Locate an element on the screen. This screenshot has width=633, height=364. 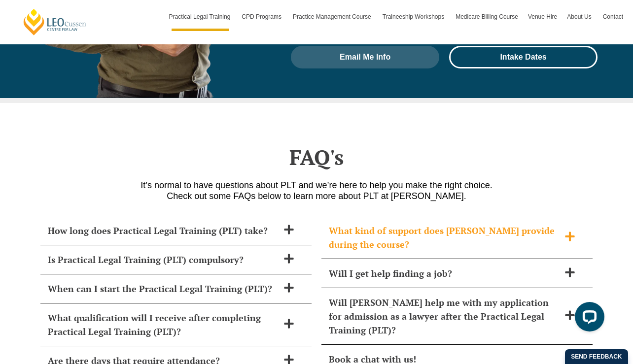
a: Medicare Billing Course is located at coordinates (486, 17).